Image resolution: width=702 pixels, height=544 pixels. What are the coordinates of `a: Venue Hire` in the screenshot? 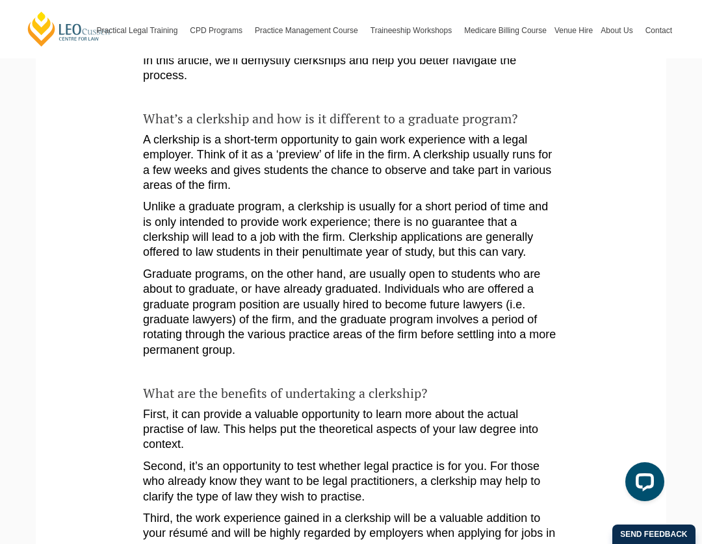 It's located at (573, 31).